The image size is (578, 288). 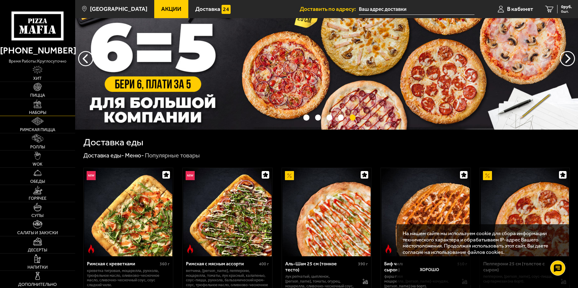 I want to click on img: Римская с мясным ассорти, so click(x=227, y=212).